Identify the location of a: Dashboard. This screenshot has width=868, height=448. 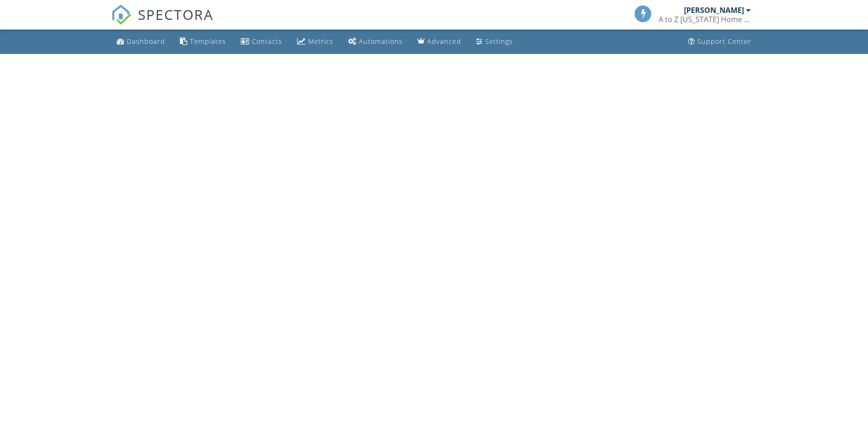
(141, 41).